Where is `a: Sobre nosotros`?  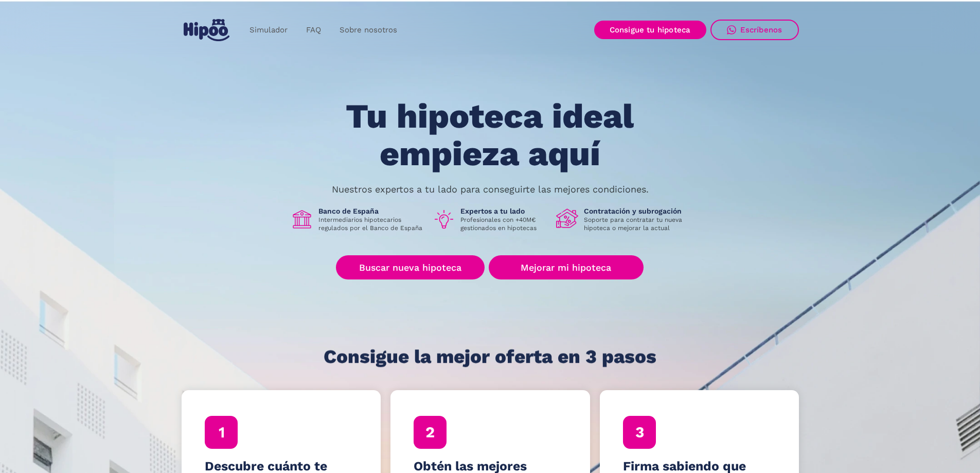 a: Sobre nosotros is located at coordinates (369, 29).